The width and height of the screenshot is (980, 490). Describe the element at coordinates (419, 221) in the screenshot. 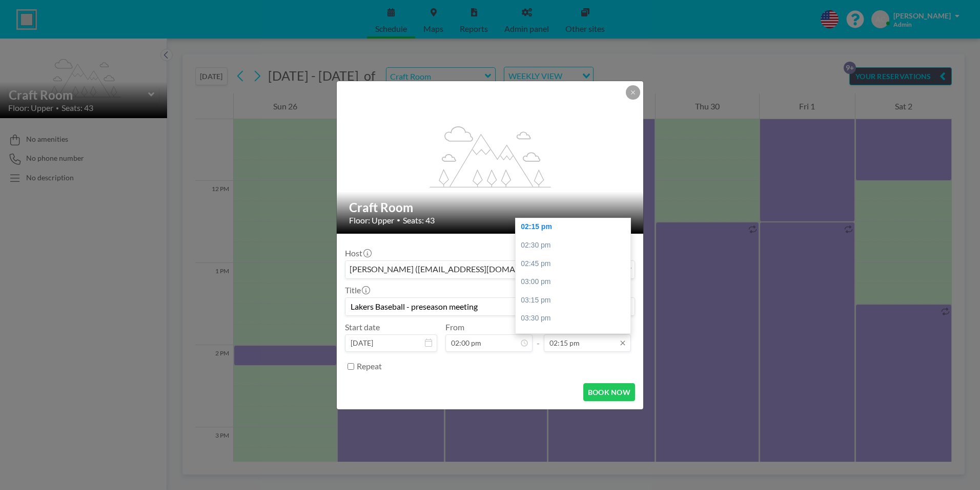

I see `span: Seats: 43` at that location.